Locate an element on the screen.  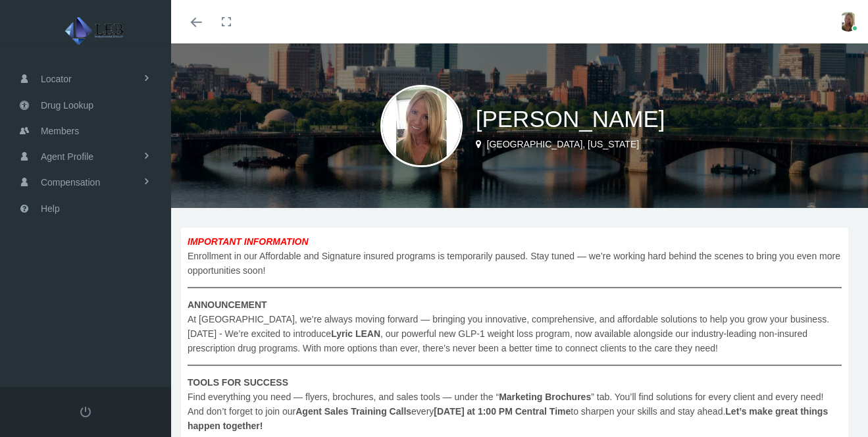
b: ANNOUNCEMENT is located at coordinates (227, 304).